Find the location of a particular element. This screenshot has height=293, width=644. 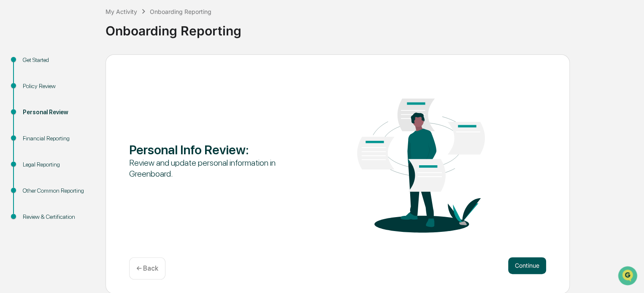

div: Review and update personal information in Greenboard. is located at coordinates (212, 168).